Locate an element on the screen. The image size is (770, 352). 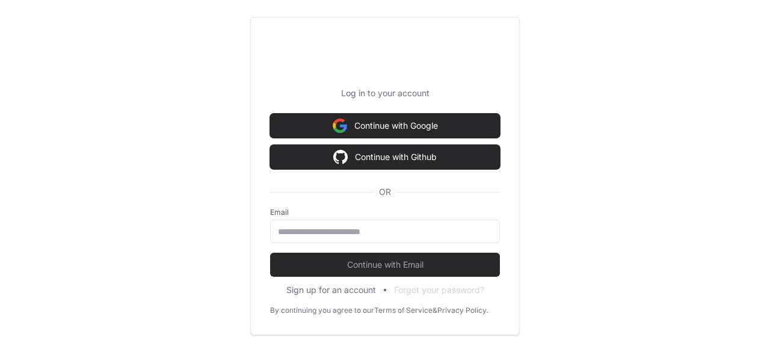
span: Continue with Email is located at coordinates (385, 265).